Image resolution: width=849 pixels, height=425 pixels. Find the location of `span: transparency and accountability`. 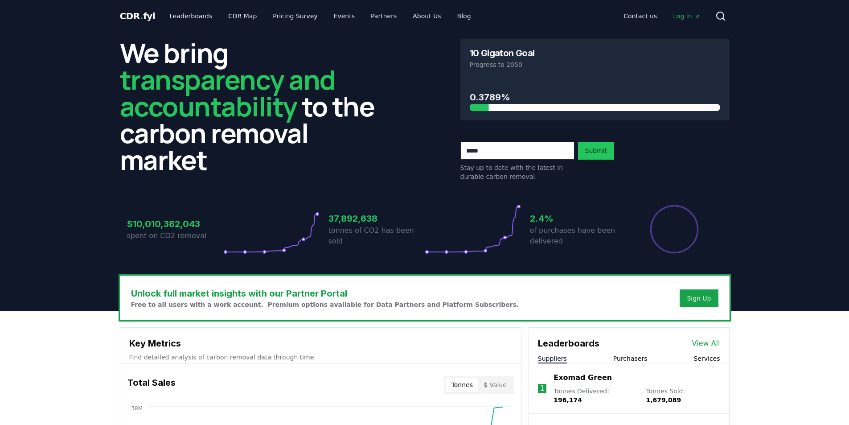

span: transparency and accountability is located at coordinates (227, 93).